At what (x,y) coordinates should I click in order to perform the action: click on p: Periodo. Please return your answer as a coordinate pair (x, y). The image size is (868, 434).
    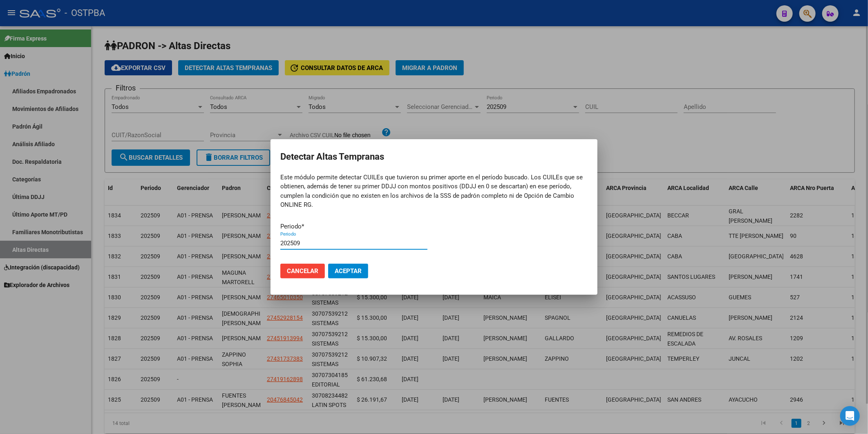
    Looking at the image, I should click on (354, 227).